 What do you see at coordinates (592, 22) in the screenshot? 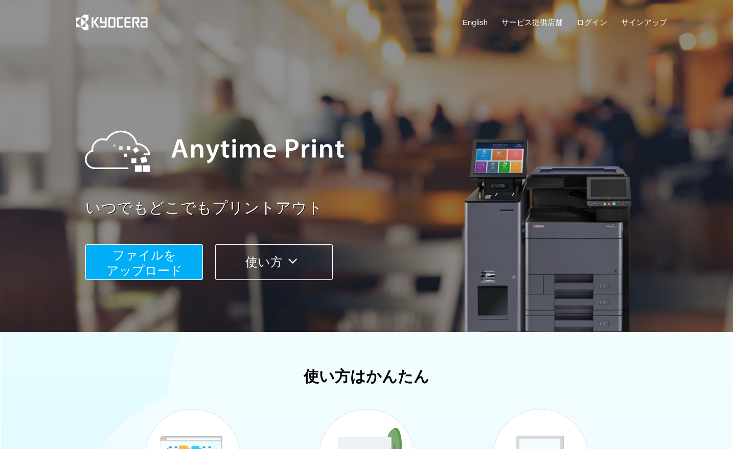
I see `a: ログイン` at bounding box center [592, 22].